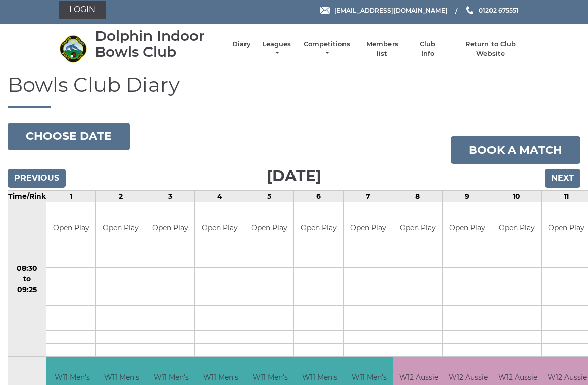  I want to click on td: 2, so click(121, 196).